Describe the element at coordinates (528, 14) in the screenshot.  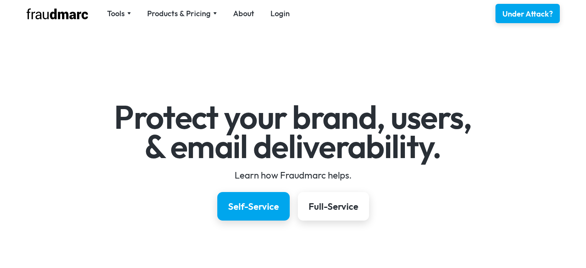
I see `div: Under Attack?` at that location.